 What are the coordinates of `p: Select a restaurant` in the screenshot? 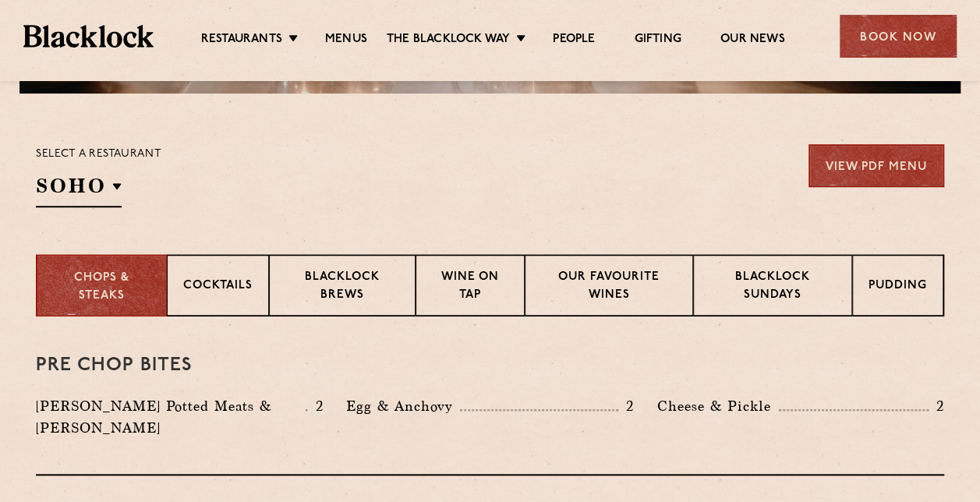 It's located at (98, 154).